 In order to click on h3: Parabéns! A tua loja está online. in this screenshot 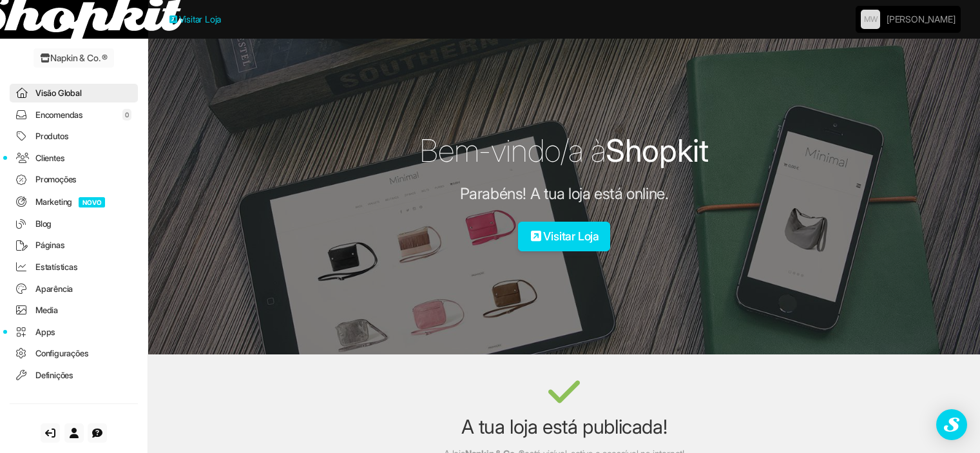, I will do `click(564, 194)`.